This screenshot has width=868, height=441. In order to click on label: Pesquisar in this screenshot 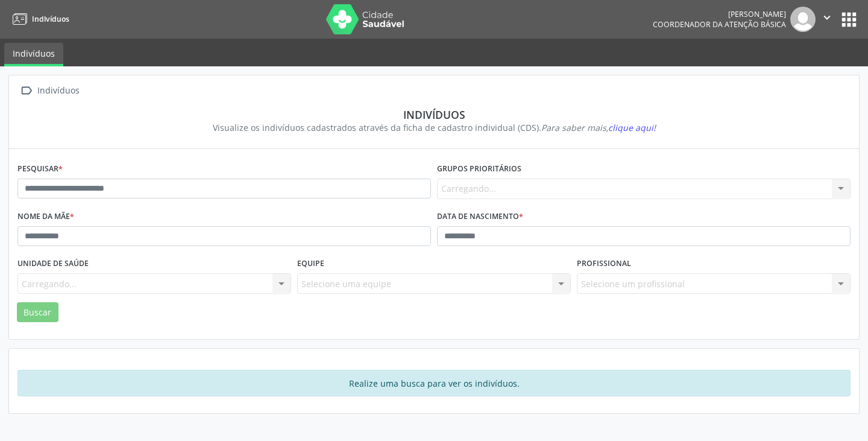, I will do `click(40, 169)`.